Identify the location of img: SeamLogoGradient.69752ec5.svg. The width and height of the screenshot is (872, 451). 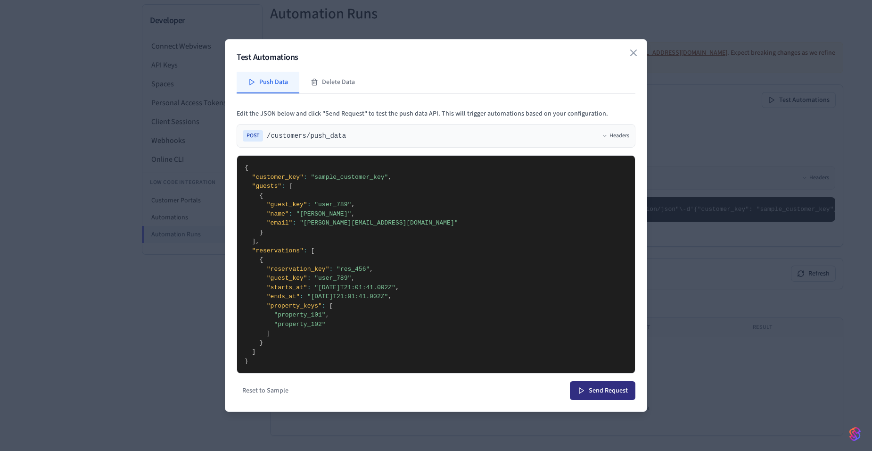
(855, 434).